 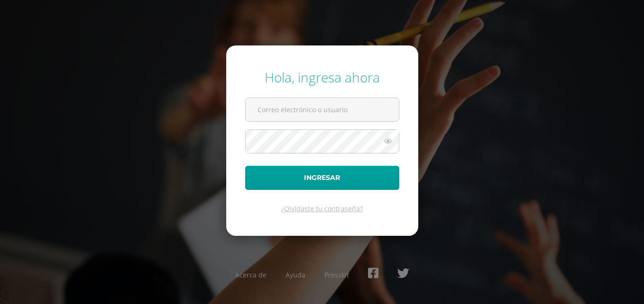 I want to click on a: ¿Olvidaste tu contraseña?, so click(x=322, y=209).